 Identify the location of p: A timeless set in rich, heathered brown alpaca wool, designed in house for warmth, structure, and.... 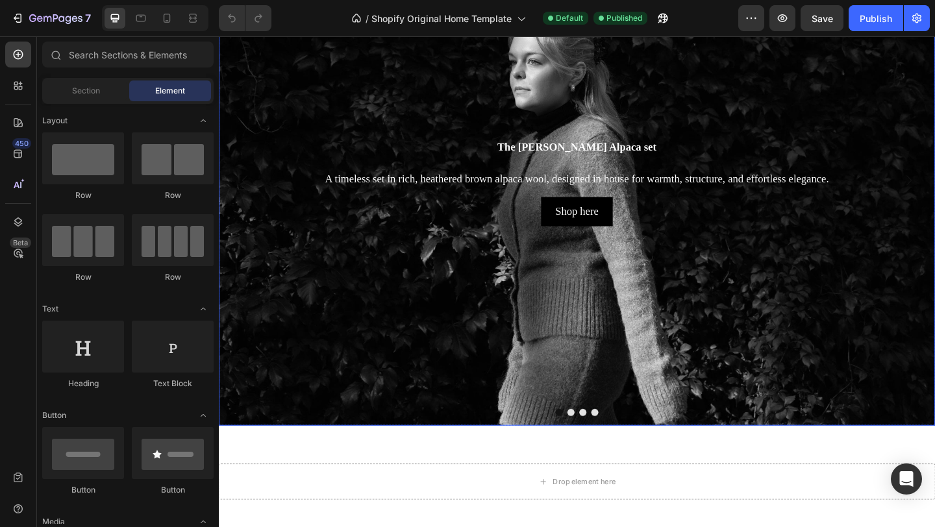
(390, 155).